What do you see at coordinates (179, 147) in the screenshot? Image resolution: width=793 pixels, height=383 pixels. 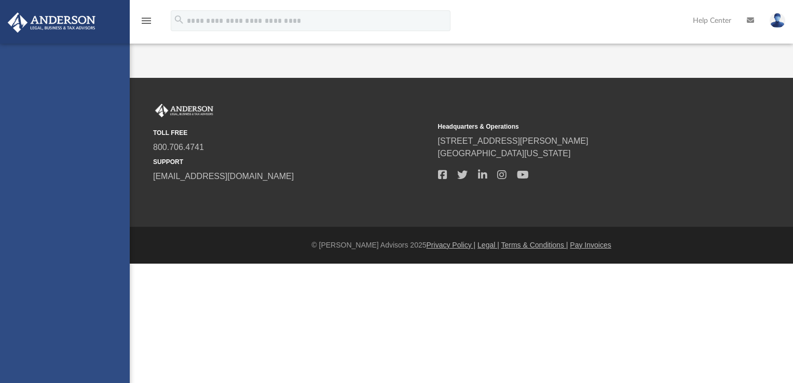 I see `a: 800.706.4741` at bounding box center [179, 147].